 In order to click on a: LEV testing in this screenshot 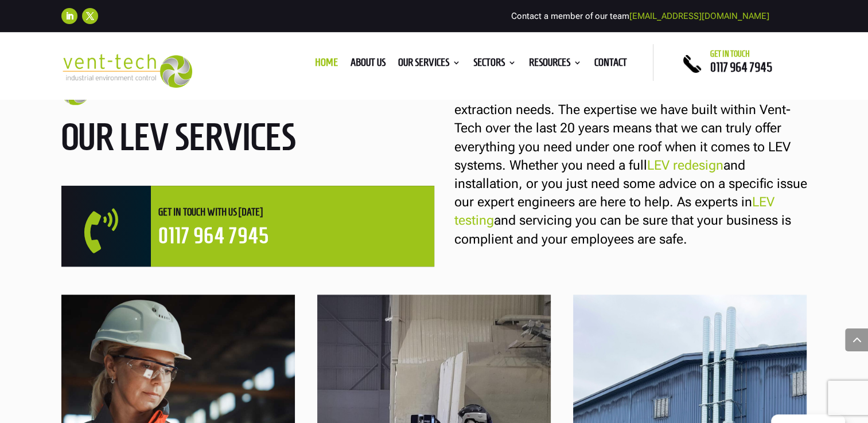, I will do `click(614, 211)`.